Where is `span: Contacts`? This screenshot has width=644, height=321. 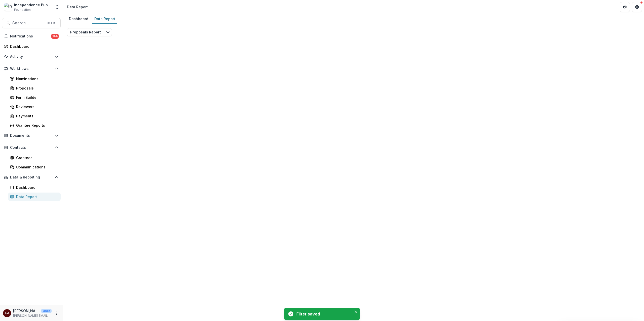
span: Contacts is located at coordinates (31, 148).